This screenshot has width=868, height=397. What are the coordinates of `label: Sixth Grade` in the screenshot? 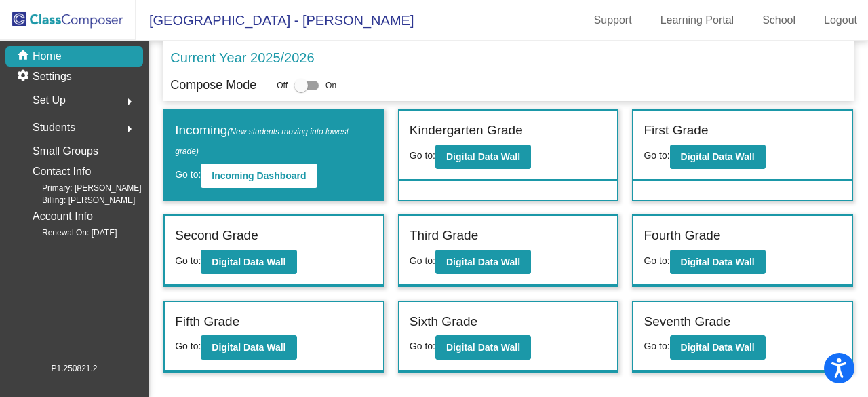 It's located at (444, 322).